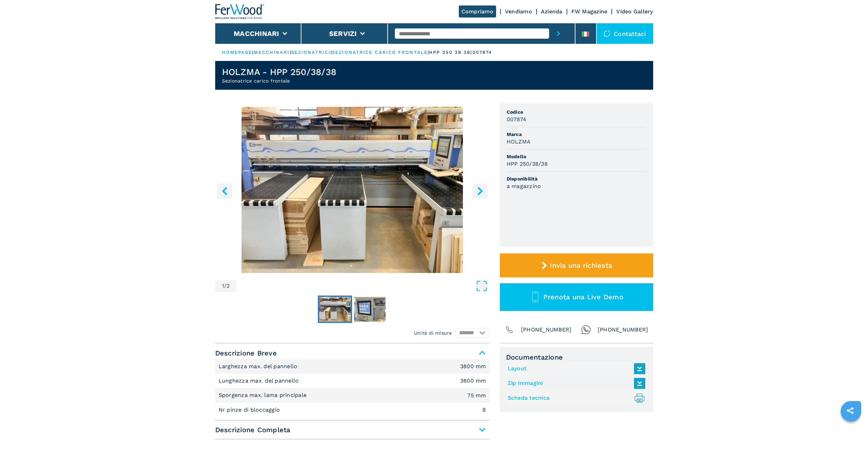 The height and width of the screenshot is (450, 868). I want to click on span: Invia una richiesta, so click(581, 266).